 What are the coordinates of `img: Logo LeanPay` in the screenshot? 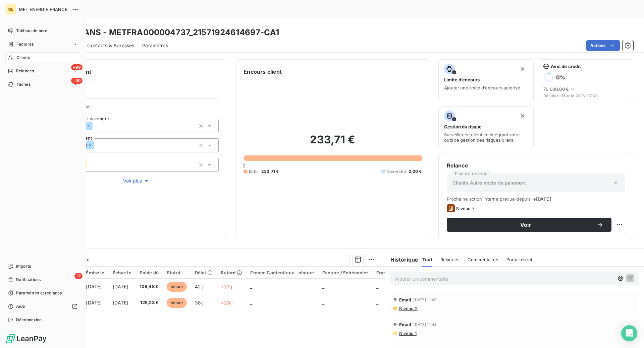 It's located at (26, 339).